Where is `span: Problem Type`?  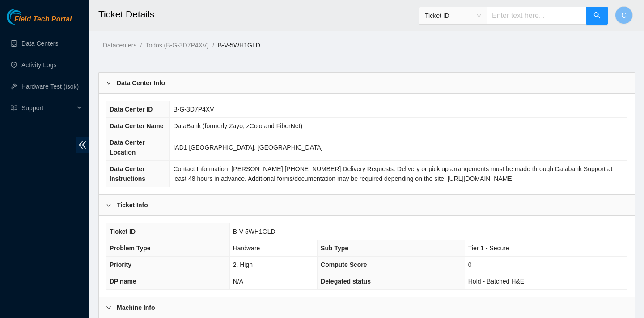
span: Problem Type is located at coordinates (130, 248).